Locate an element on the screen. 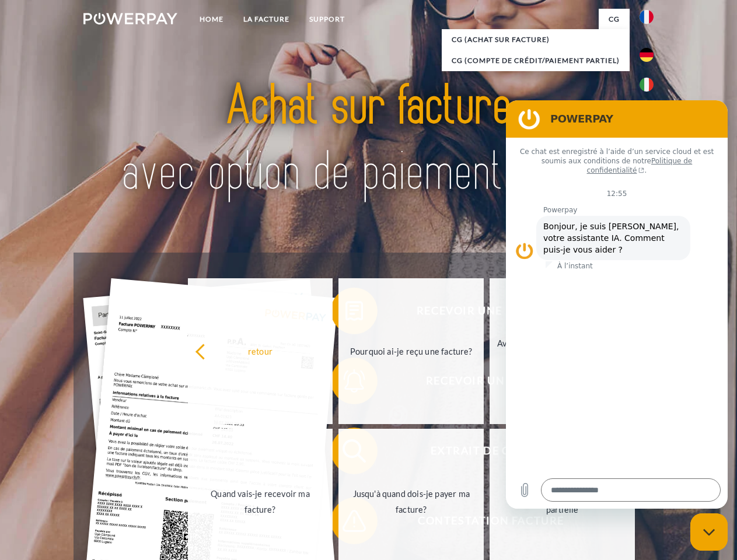 The width and height of the screenshot is (737, 560). img: de is located at coordinates (646, 55).